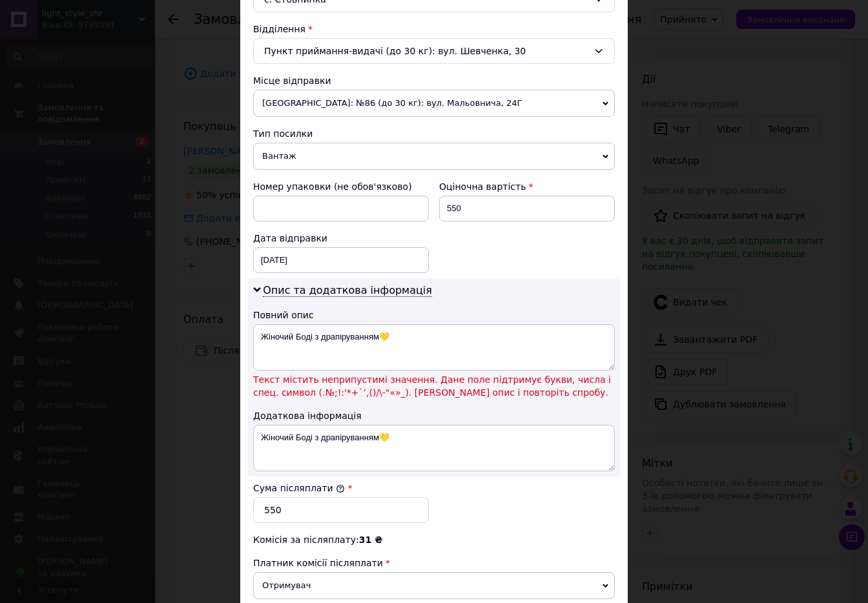 The height and width of the screenshot is (603, 868). What do you see at coordinates (347, 291) in the screenshot?
I see `span: Опис та додаткова інформація` at bounding box center [347, 291].